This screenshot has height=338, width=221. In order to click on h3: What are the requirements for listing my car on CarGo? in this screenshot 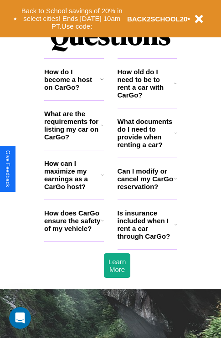, I will do `click(72, 125)`.